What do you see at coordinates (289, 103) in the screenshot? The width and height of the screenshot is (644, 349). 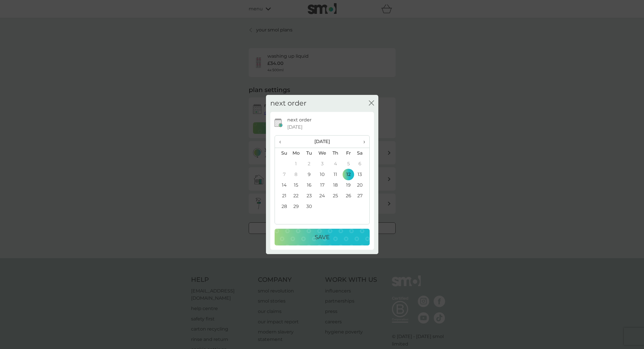 I see `h2: next order` at bounding box center [289, 103].